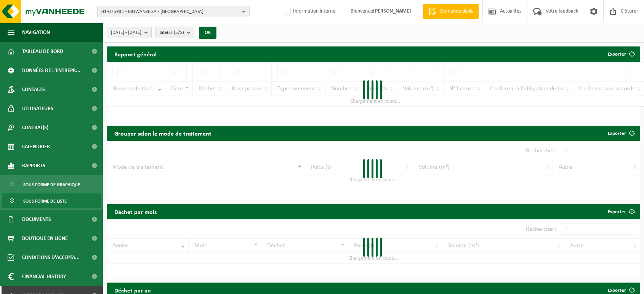 The width and height of the screenshot is (644, 294). Describe the element at coordinates (45, 238) in the screenshot. I see `span: Boutique en ligne` at that location.